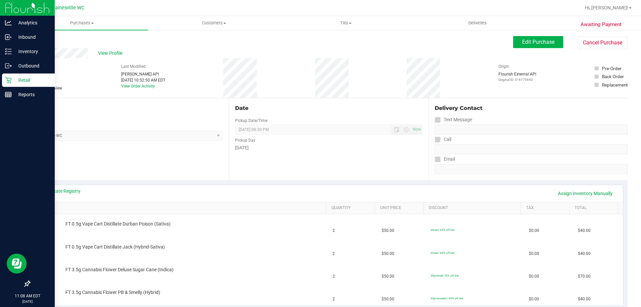 This screenshot has width=641, height=307. Describe the element at coordinates (32, 94) in the screenshot. I see `p: Reports` at that location.